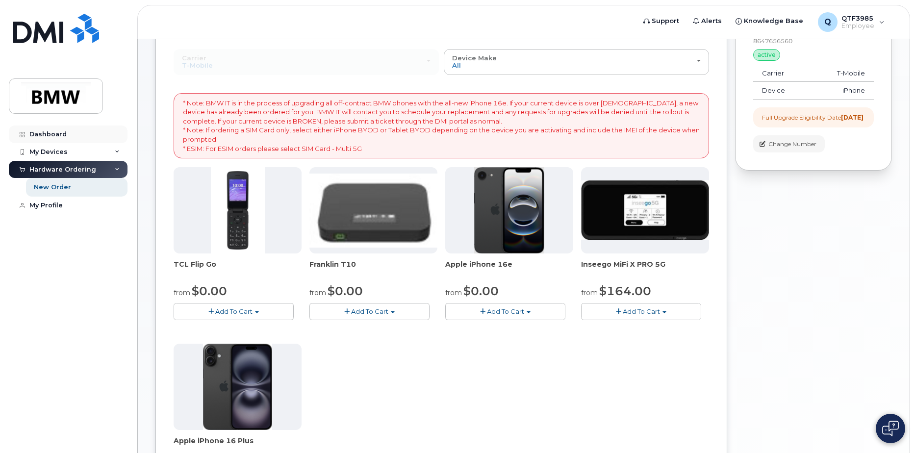 Image resolution: width=915 pixels, height=453 pixels. What do you see at coordinates (457, 65) in the screenshot?
I see `span: All` at bounding box center [457, 65].